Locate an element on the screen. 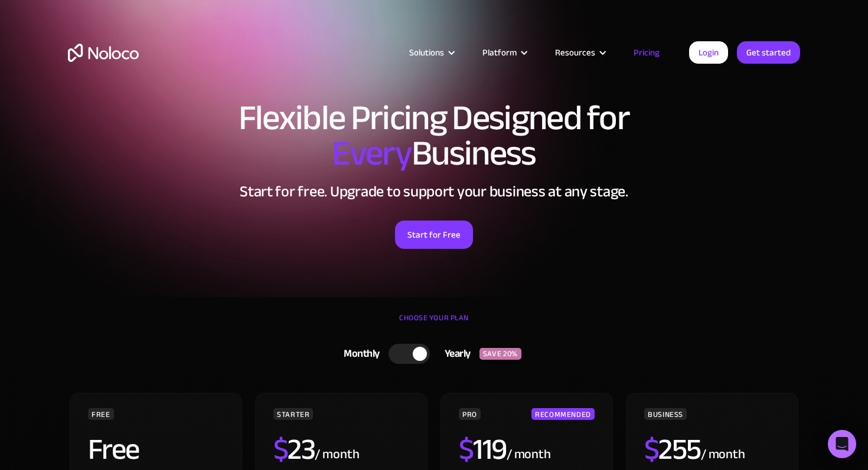  div: Yearly is located at coordinates (455, 354).